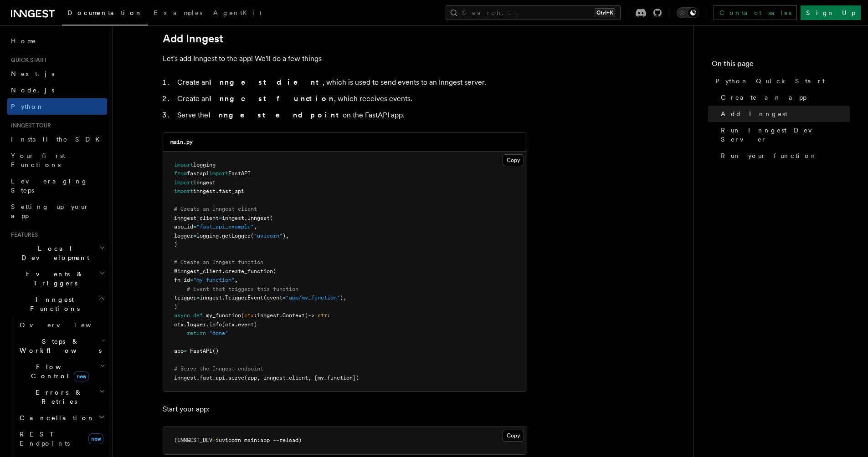  I want to click on span: Run your function, so click(769, 156).